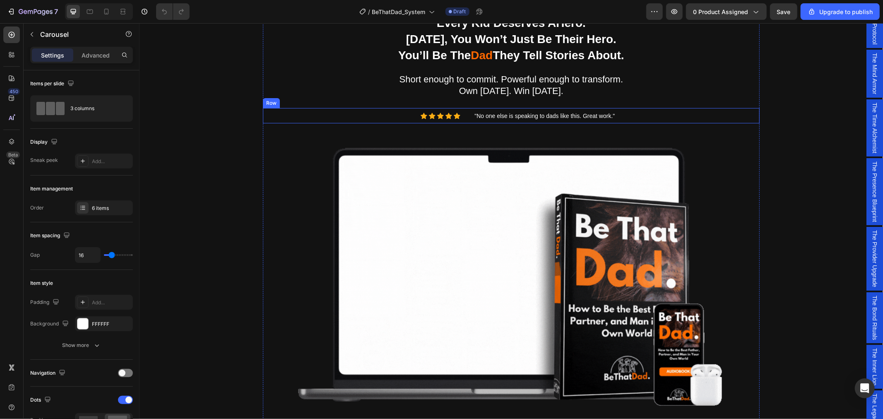 This screenshot has height=419, width=883. Describe the element at coordinates (399, 12) in the screenshot. I see `span: BeThatDad_System` at that location.